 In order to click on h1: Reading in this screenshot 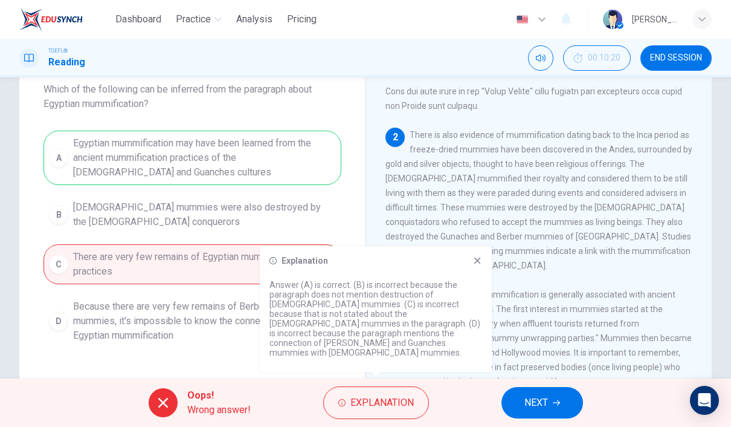, I will do `click(66, 62)`.